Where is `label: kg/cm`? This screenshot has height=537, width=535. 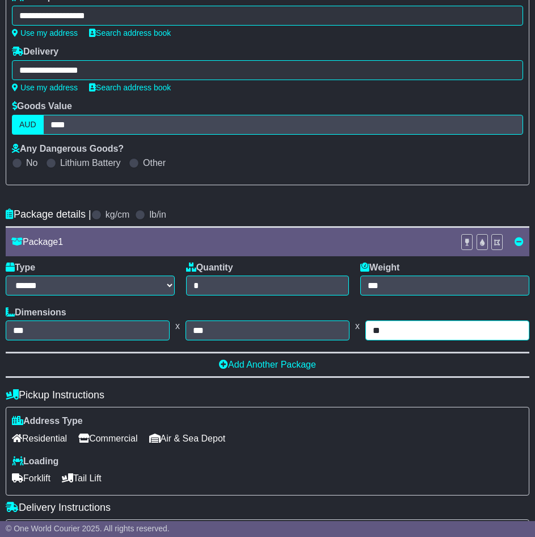 label: kg/cm is located at coordinates (118, 214).